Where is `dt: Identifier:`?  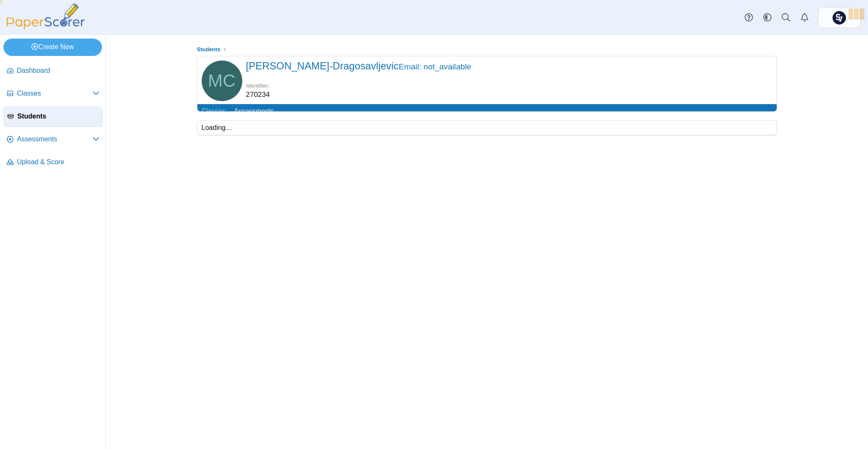 dt: Identifier: is located at coordinates (258, 86).